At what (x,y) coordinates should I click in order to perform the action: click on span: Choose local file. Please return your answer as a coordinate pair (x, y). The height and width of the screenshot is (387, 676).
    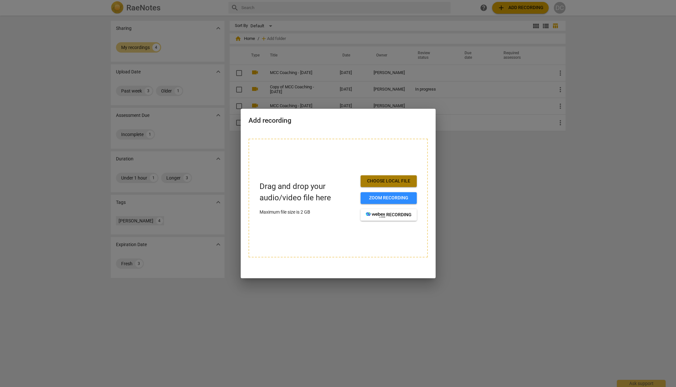
    Looking at the image, I should click on (388, 181).